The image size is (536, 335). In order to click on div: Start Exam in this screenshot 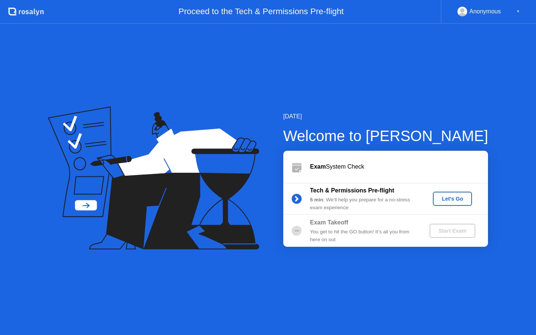, I will do `click(452, 231)`.